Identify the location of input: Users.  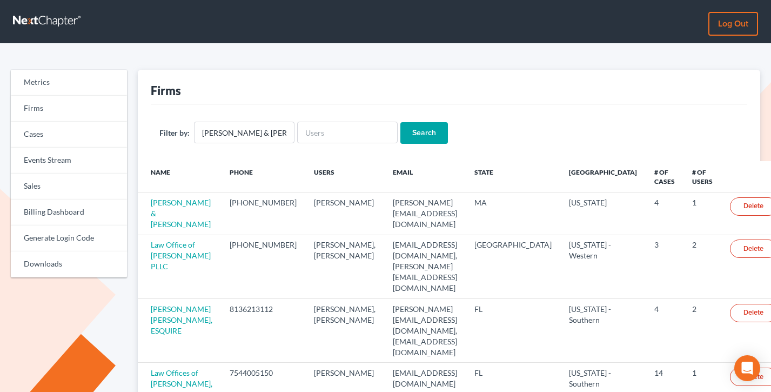
(347, 132).